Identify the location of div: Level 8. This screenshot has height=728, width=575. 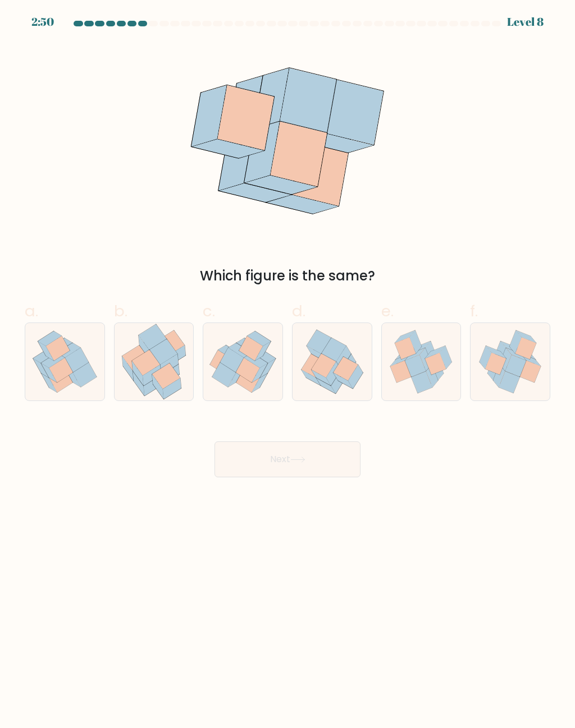
(525, 22).